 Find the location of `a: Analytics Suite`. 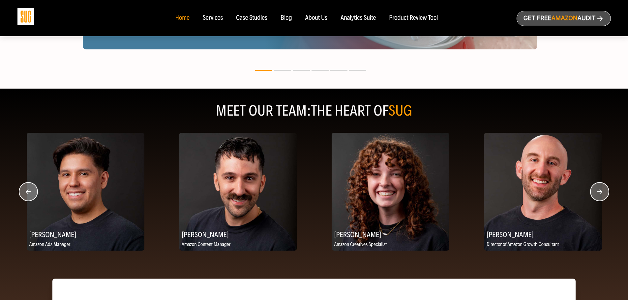

a: Analytics Suite is located at coordinates (358, 18).